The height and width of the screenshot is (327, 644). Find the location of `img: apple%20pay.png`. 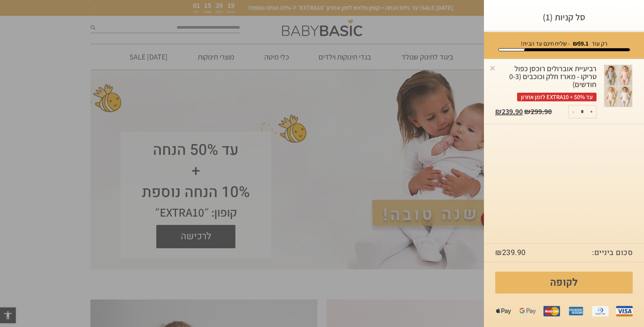

img: apple%20pay.png is located at coordinates (504, 311).